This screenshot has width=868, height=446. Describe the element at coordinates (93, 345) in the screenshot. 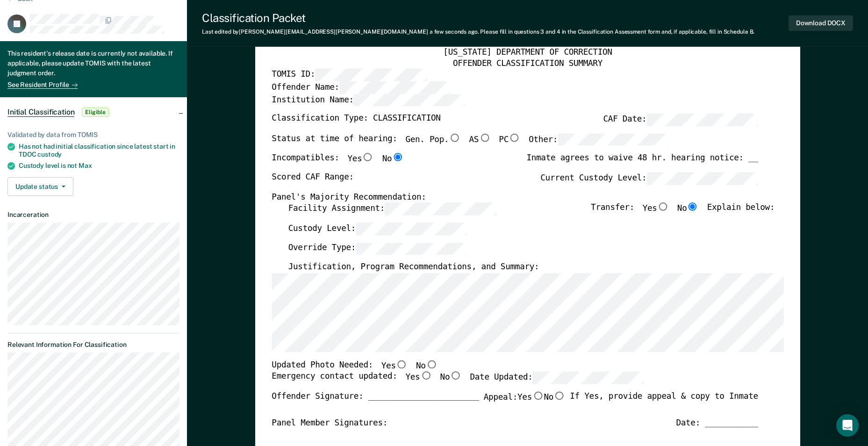

I see `dt: Relevant Information For Classification` at that location.